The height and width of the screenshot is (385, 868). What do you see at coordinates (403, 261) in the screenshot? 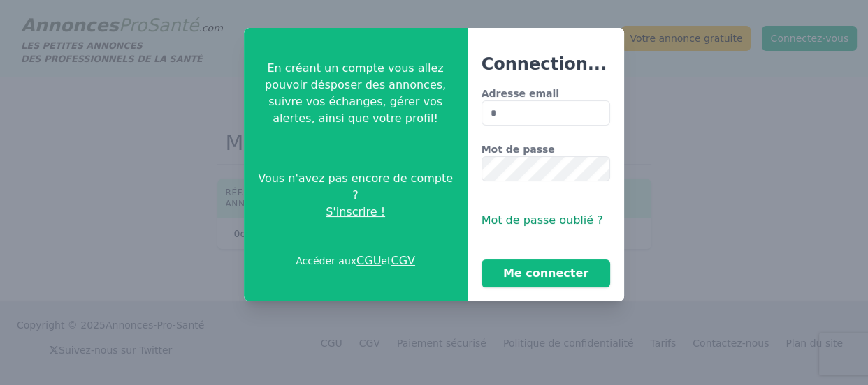
I see `a: CGV` at bounding box center [403, 261].